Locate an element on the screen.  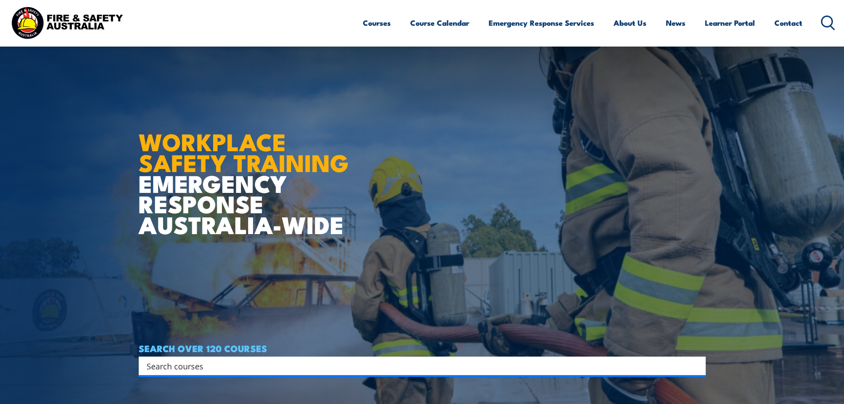
a: Emergency Response Services is located at coordinates (541, 23).